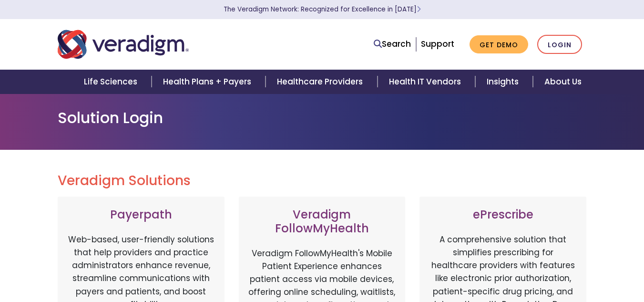  What do you see at coordinates (141, 215) in the screenshot?
I see `h3: Payerpath` at bounding box center [141, 215].